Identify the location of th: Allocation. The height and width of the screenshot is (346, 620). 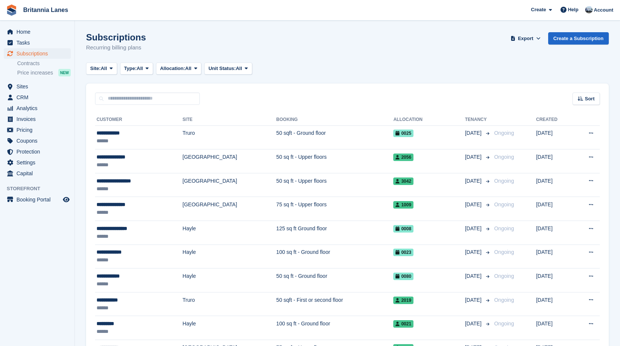
(429, 120).